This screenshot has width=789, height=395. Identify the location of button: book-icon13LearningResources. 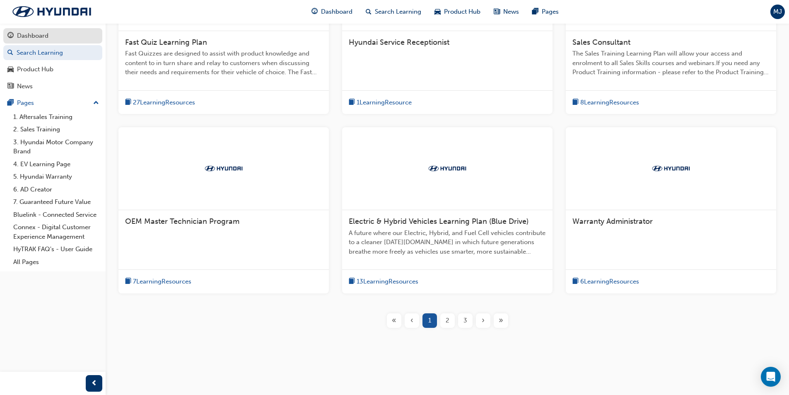
(384, 281).